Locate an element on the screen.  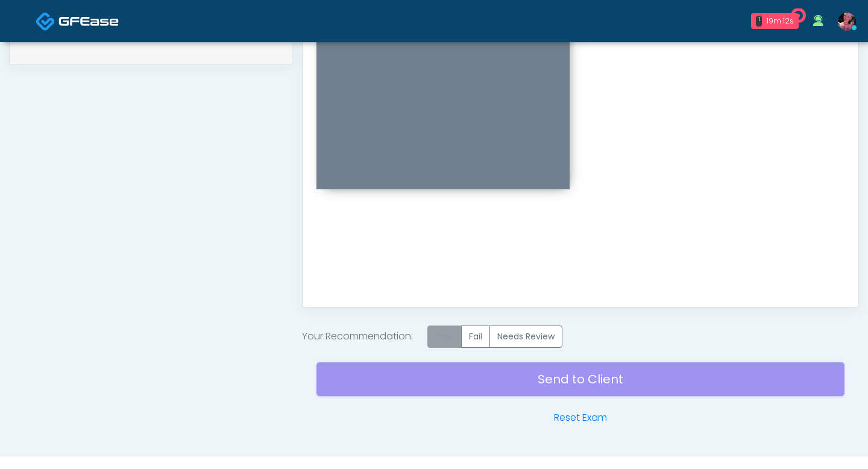
a: Reset Exam is located at coordinates (580, 418).